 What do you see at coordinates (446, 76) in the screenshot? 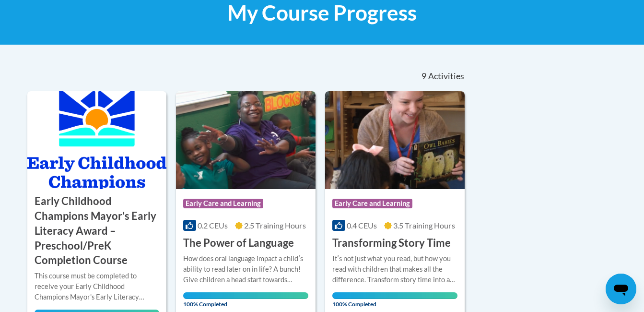
I see `span: Activities` at bounding box center [446, 76].